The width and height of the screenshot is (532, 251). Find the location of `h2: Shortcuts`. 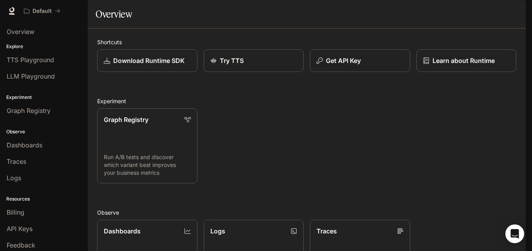

h2: Shortcuts is located at coordinates (307, 42).